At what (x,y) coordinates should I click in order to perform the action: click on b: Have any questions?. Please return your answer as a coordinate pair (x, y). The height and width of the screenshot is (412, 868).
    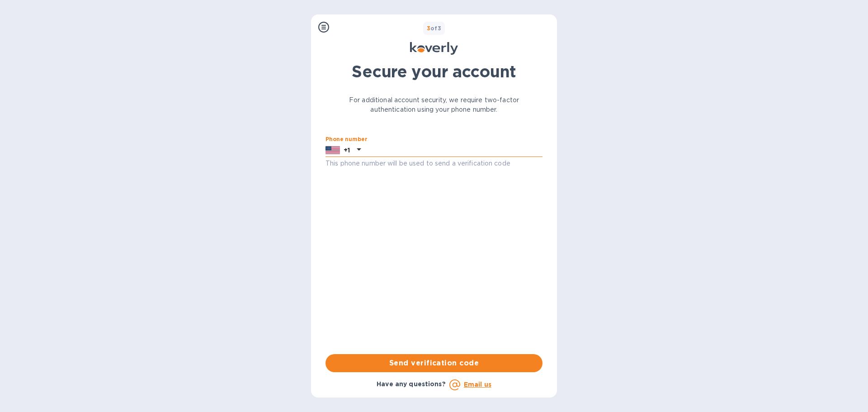
    Looking at the image, I should click on (411, 384).